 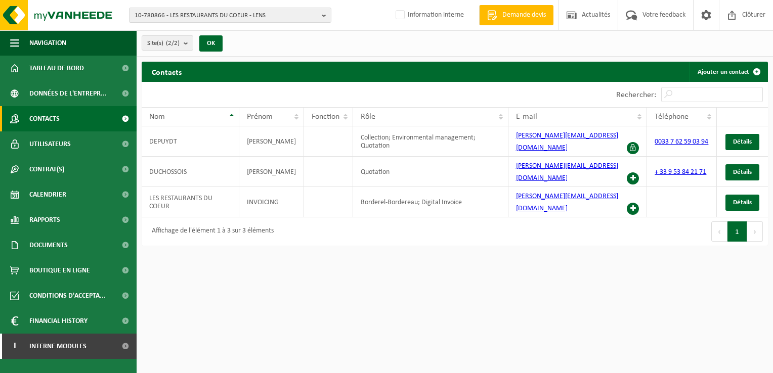 What do you see at coordinates (50, 144) in the screenshot?
I see `span: Utilisateurs` at bounding box center [50, 144].